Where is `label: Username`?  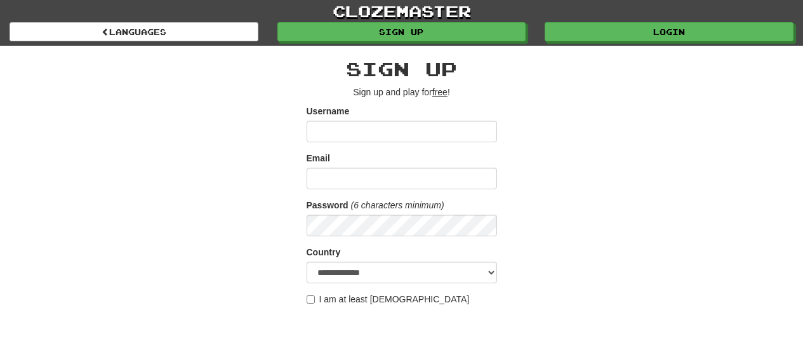
label: Username is located at coordinates (328, 111).